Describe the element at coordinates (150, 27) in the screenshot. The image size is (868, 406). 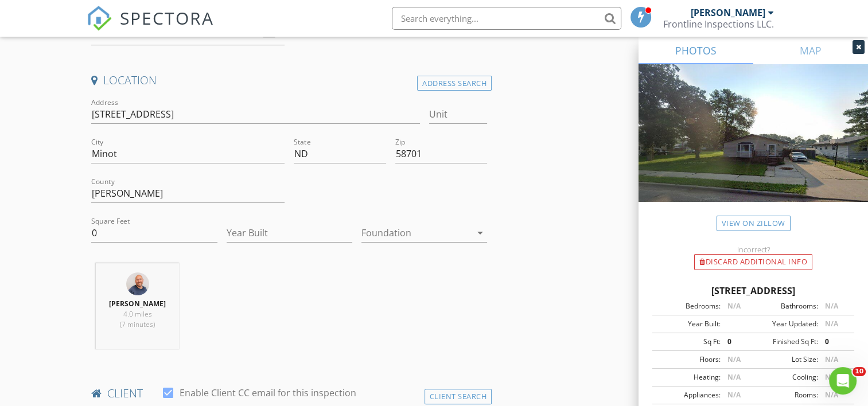
I see `a: SPECTORA` at that location.